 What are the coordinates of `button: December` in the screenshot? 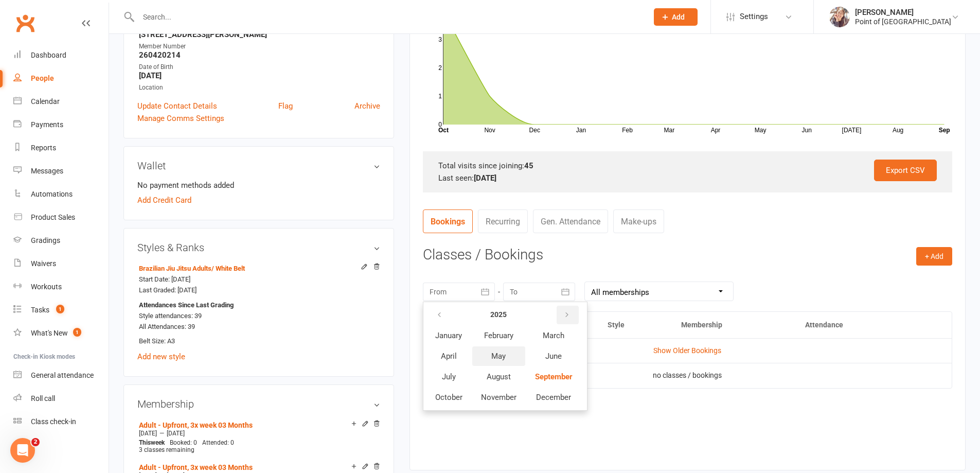 It's located at (554, 397).